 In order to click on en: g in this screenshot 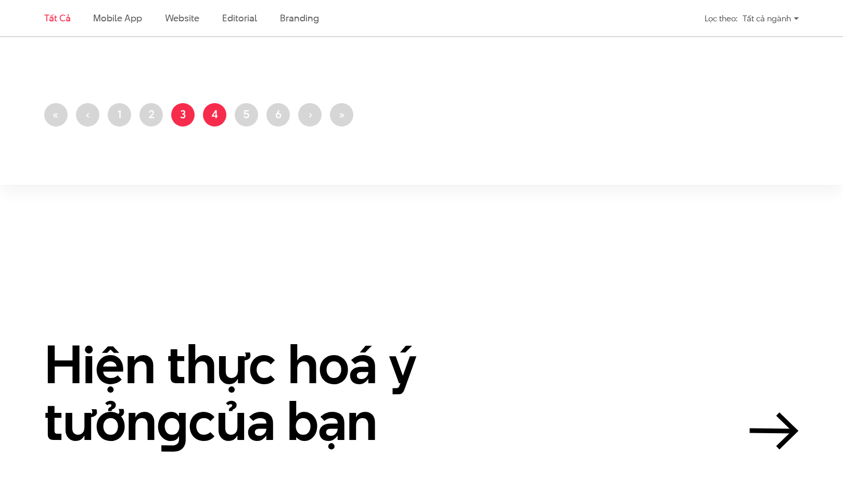, I will do `click(172, 420)`.